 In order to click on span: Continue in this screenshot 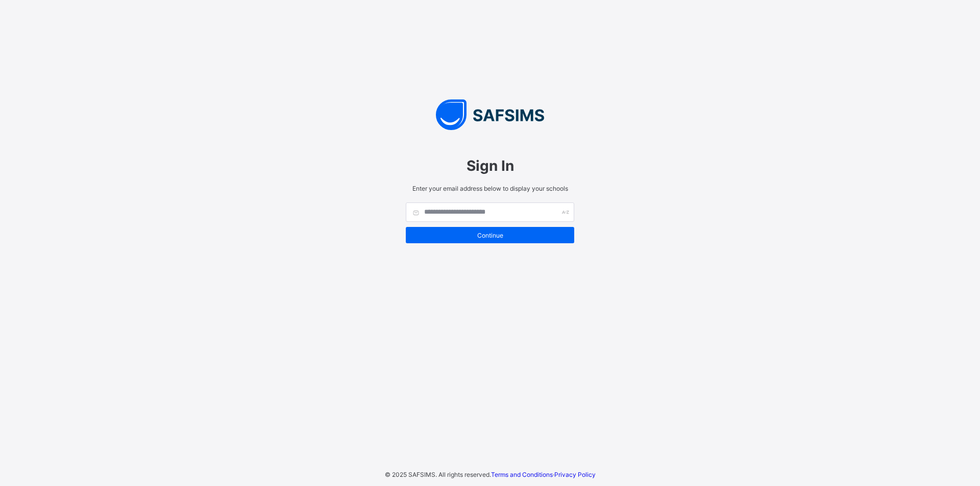, I will do `click(490, 235)`.